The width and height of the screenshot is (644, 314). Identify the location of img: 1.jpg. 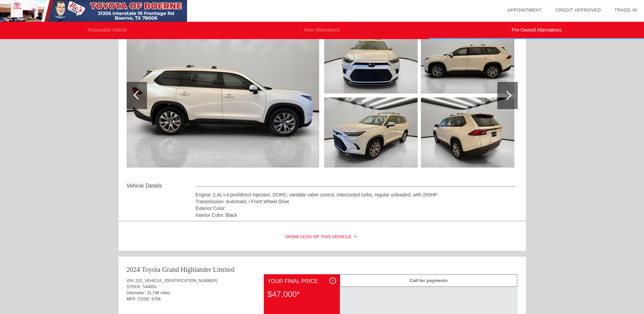
(222, 96).